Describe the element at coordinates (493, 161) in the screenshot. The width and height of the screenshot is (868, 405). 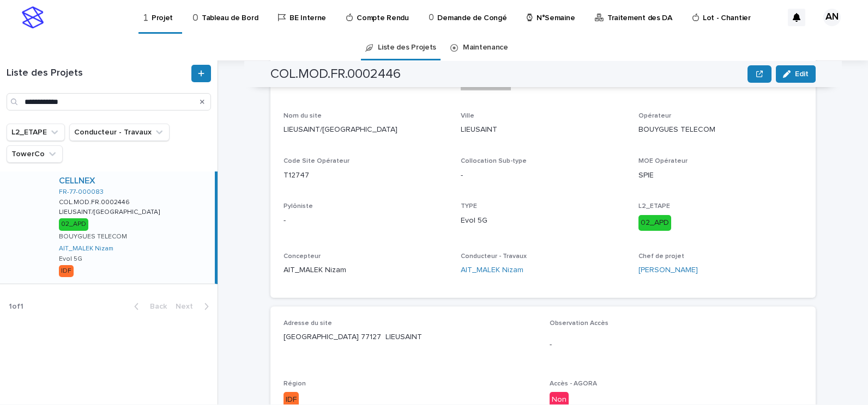
I see `span: Collocation Sub-type` at that location.